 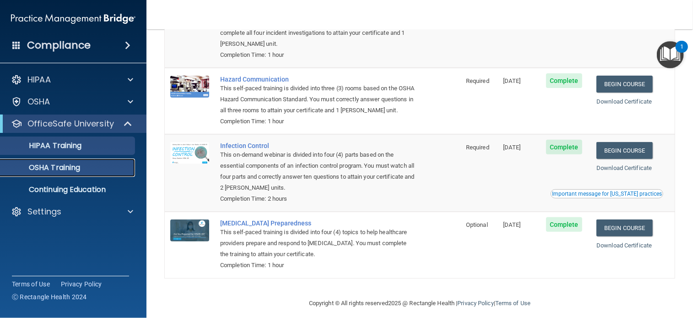 What do you see at coordinates (477, 224) in the screenshot?
I see `span: Optional` at bounding box center [477, 224].